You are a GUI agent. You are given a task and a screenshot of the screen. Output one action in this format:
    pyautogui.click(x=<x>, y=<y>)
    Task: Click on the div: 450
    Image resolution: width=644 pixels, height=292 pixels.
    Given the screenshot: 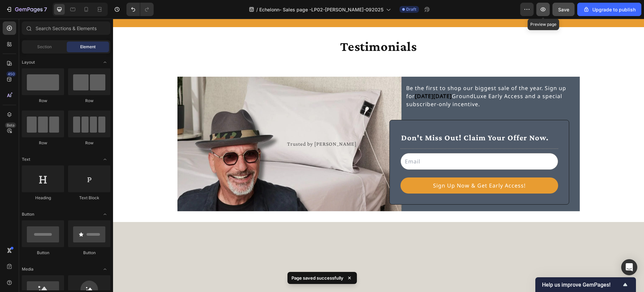 What is the action you would take?
    pyautogui.click(x=11, y=74)
    